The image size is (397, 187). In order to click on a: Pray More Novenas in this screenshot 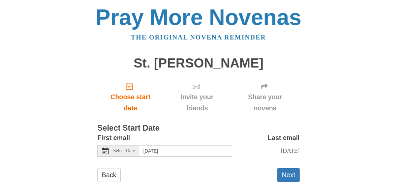, I will do `click(198, 17)`.